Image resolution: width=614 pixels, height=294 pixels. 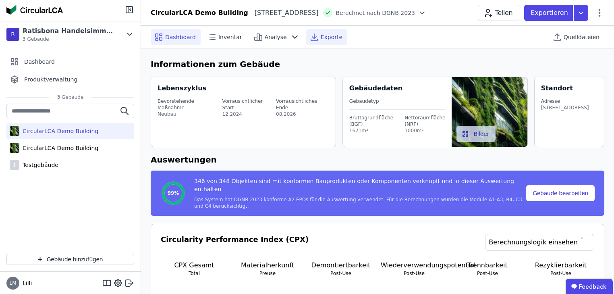 I want to click on div: 1000m², so click(x=425, y=131).